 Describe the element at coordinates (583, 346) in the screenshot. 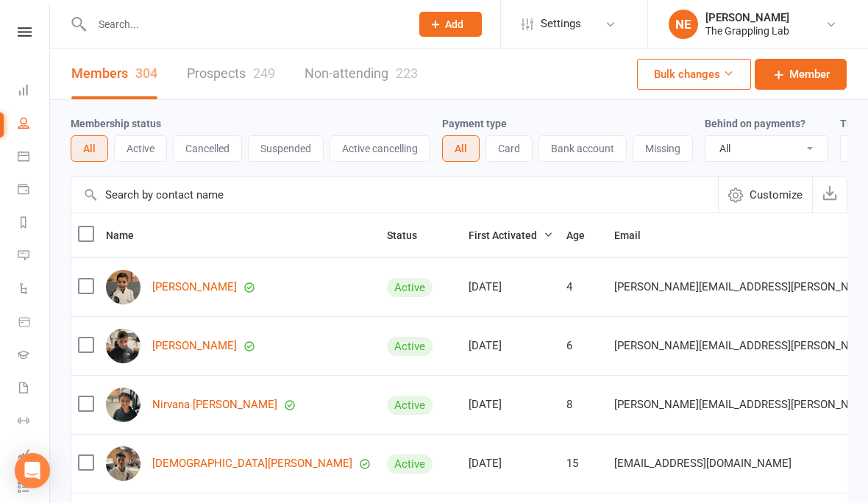

I see `div: 6` at that location.